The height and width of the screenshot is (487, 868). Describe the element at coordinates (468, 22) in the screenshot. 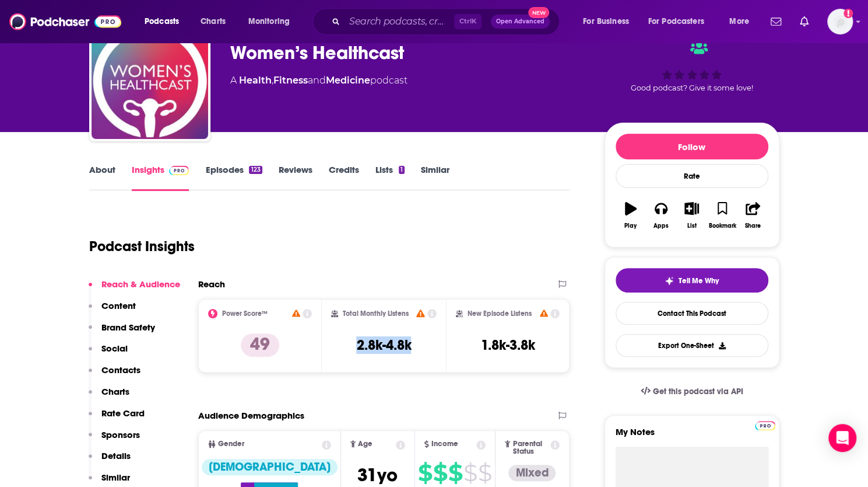

I see `span: Ctrl K` at that location.